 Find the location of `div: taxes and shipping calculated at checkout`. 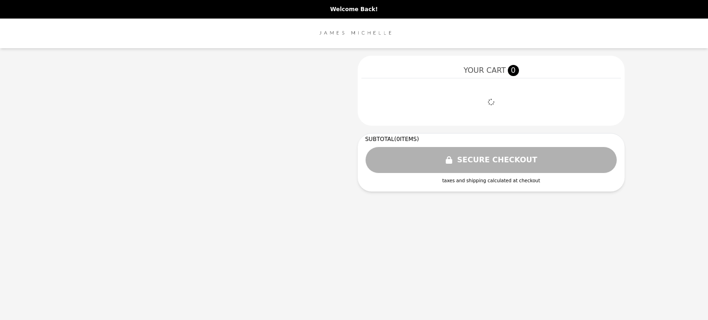

div: taxes and shipping calculated at checkout is located at coordinates (491, 180).